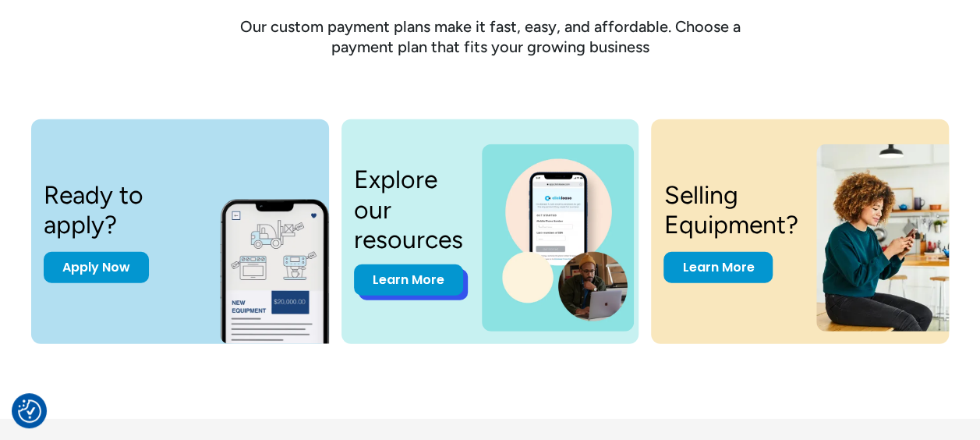 This screenshot has width=980, height=440. I want to click on h3: Ready to apply?, so click(125, 210).